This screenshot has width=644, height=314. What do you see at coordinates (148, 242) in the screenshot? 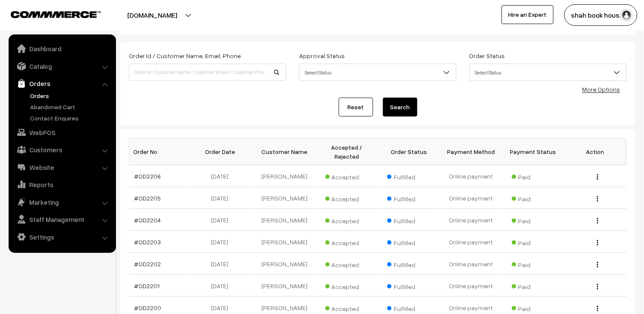
I see `a: #OD2203` at bounding box center [148, 242].